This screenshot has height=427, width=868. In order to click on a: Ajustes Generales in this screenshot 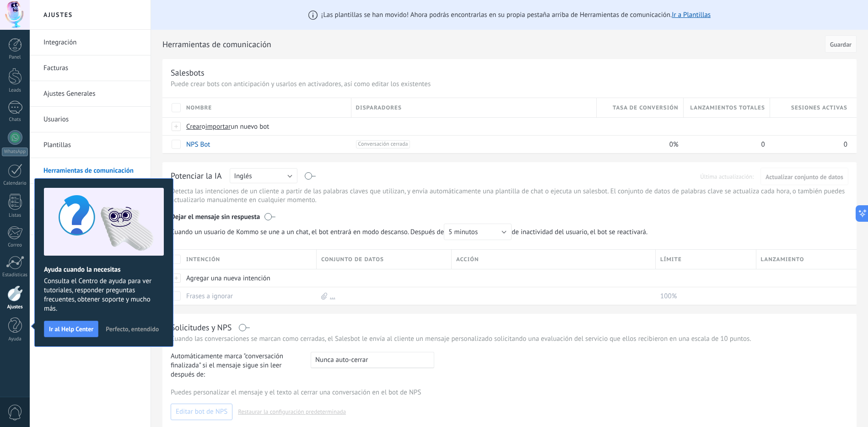, I will do `click(92, 94)`.